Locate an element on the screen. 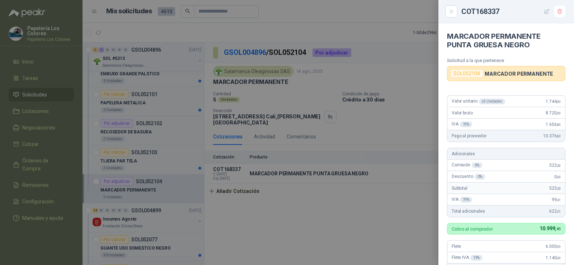  span: Descuento is located at coordinates (468, 177).